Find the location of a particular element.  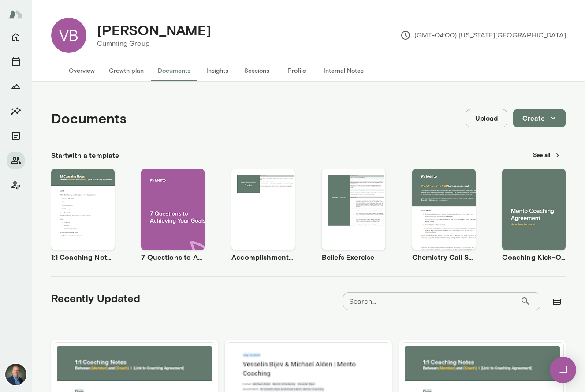

h6: Start with a template is located at coordinates (85, 155).